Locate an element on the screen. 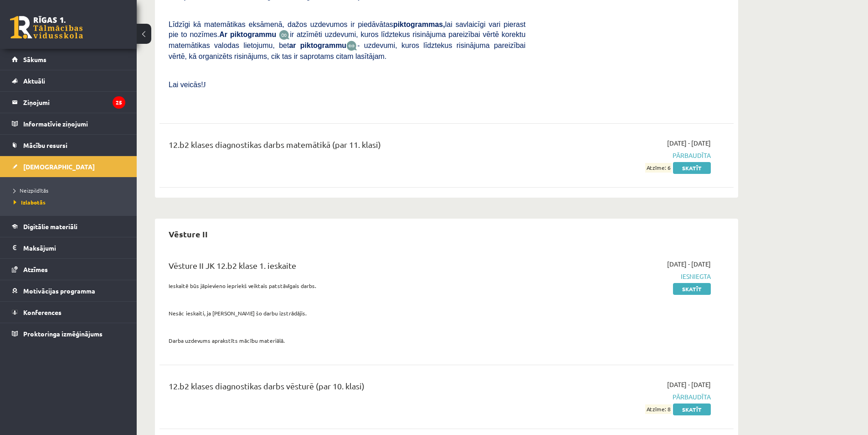  b: ar piktogrammu is located at coordinates (318, 45).